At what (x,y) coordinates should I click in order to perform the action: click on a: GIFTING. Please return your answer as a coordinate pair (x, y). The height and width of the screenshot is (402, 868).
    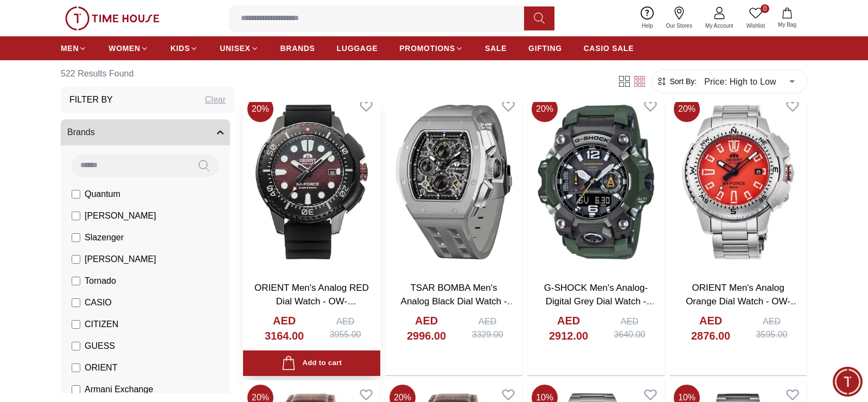
    Looking at the image, I should click on (545, 48).